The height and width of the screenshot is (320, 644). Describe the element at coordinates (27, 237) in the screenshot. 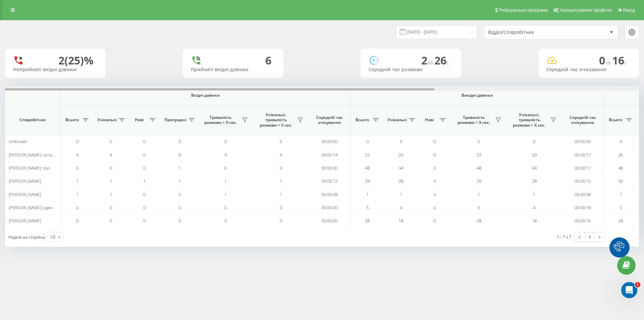

I see `span: Рядків на сторінці` at that location.